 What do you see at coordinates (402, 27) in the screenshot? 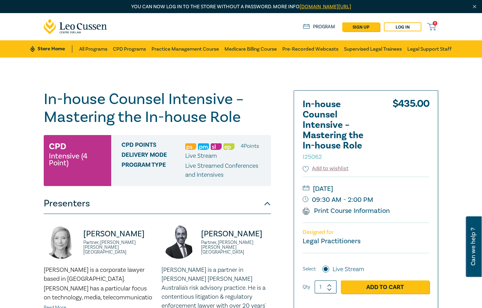
I see `a: Log in` at bounding box center [402, 27].